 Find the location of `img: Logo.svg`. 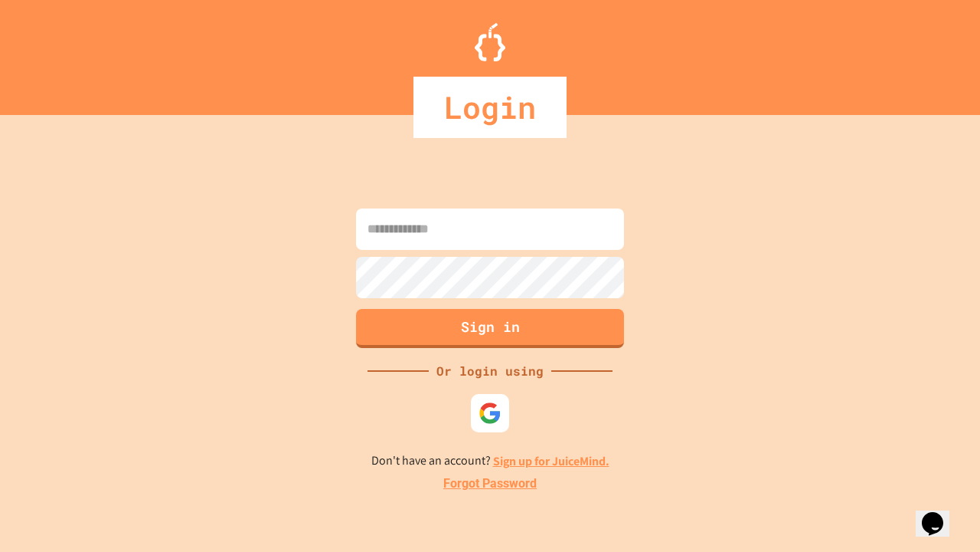

img: Logo.svg is located at coordinates (490, 42).